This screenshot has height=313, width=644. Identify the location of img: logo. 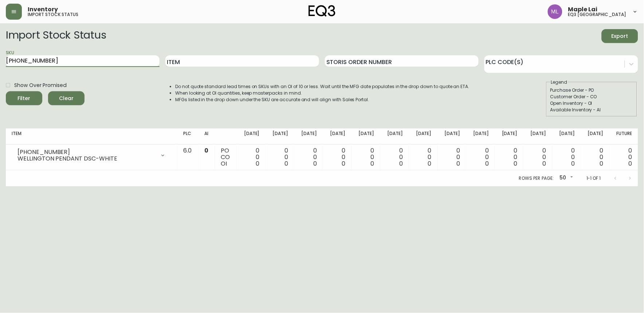
(322, 11).